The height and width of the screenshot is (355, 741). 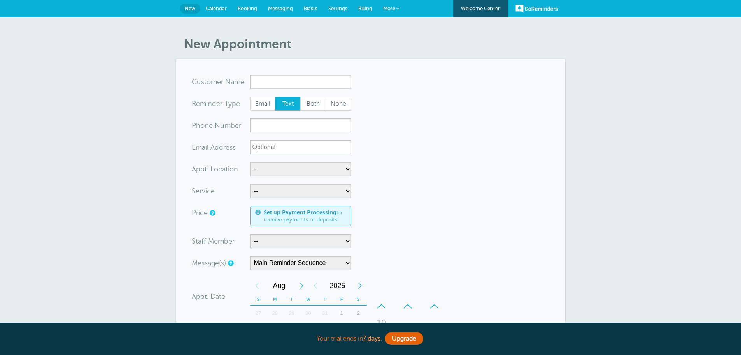 What do you see at coordinates (372, 338) in the screenshot?
I see `b: 7 days` at bounding box center [372, 338].